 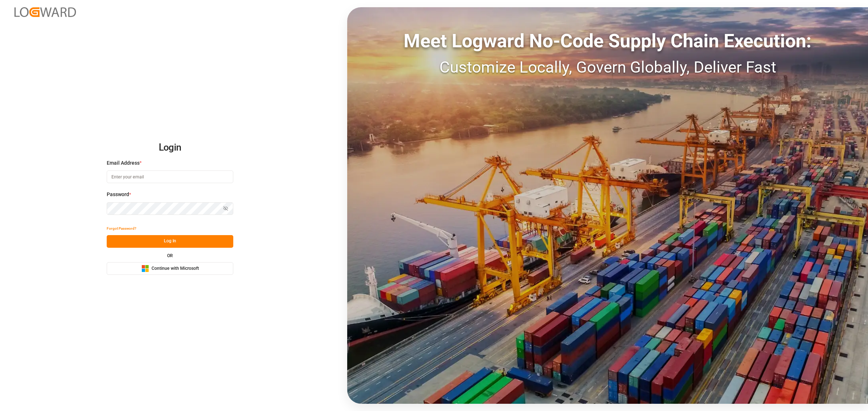 What do you see at coordinates (175, 269) in the screenshot?
I see `span: Continue with Microsoft` at bounding box center [175, 269].